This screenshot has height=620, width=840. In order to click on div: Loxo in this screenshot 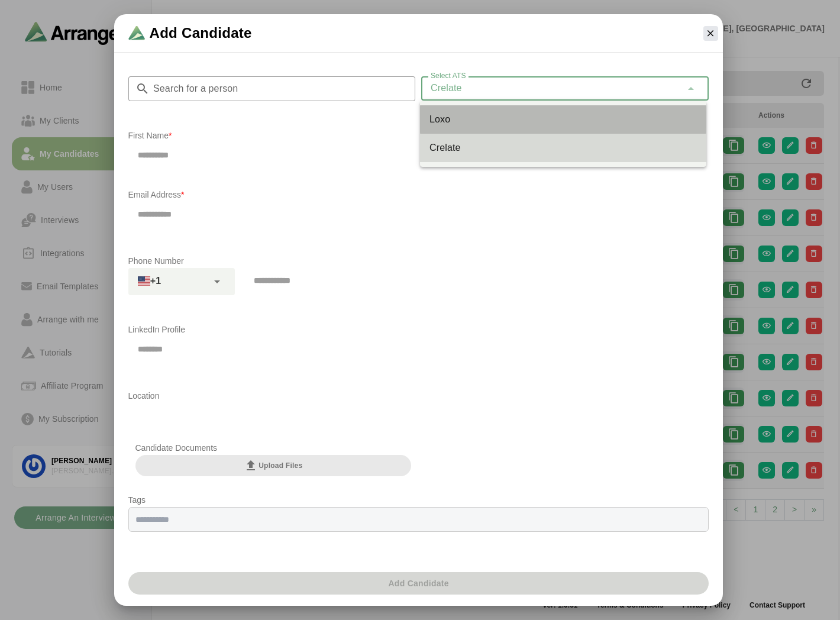, I will do `click(563, 119)`.